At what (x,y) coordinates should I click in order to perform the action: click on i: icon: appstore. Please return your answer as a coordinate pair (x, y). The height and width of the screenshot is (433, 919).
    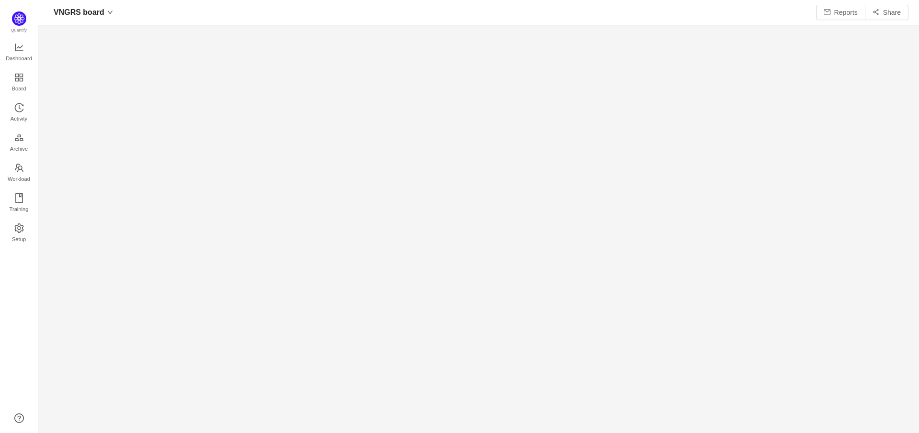
    Looking at the image, I should click on (19, 78).